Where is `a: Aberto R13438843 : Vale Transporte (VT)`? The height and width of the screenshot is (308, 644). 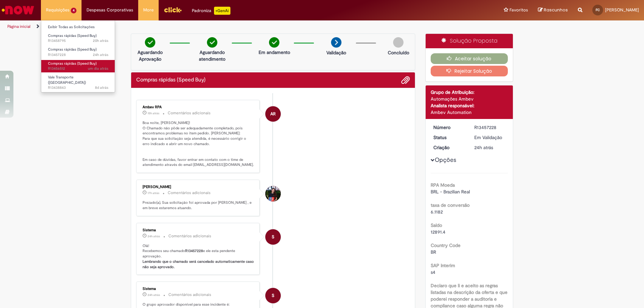 a: Aberto R13438843 : Vale Transporte (VT) is located at coordinates (78, 81).